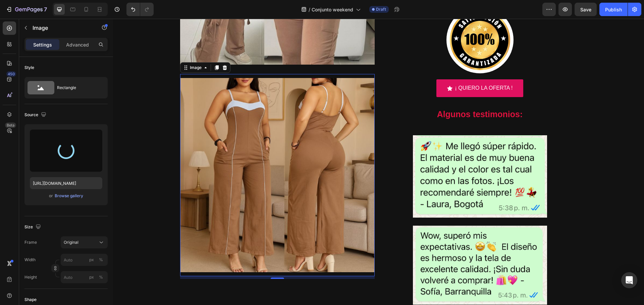 This screenshot has height=305, width=644. Describe the element at coordinates (71, 243) in the screenshot. I see `span: Original` at that location.